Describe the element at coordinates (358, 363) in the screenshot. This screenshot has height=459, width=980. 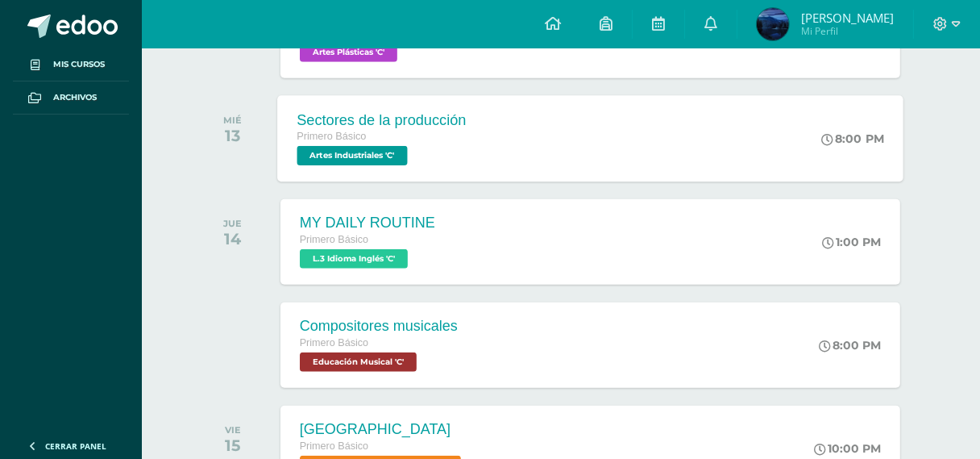
I see `span: Educación Musical 'C'` at that location.